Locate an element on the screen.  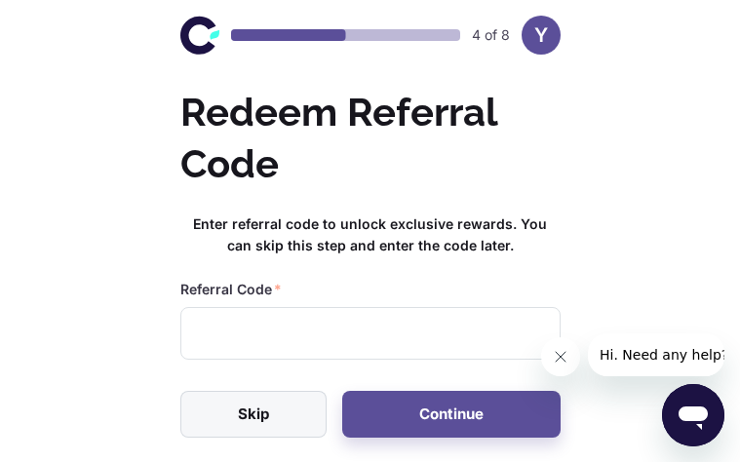
p: 4 of 8 is located at coordinates (491, 35).